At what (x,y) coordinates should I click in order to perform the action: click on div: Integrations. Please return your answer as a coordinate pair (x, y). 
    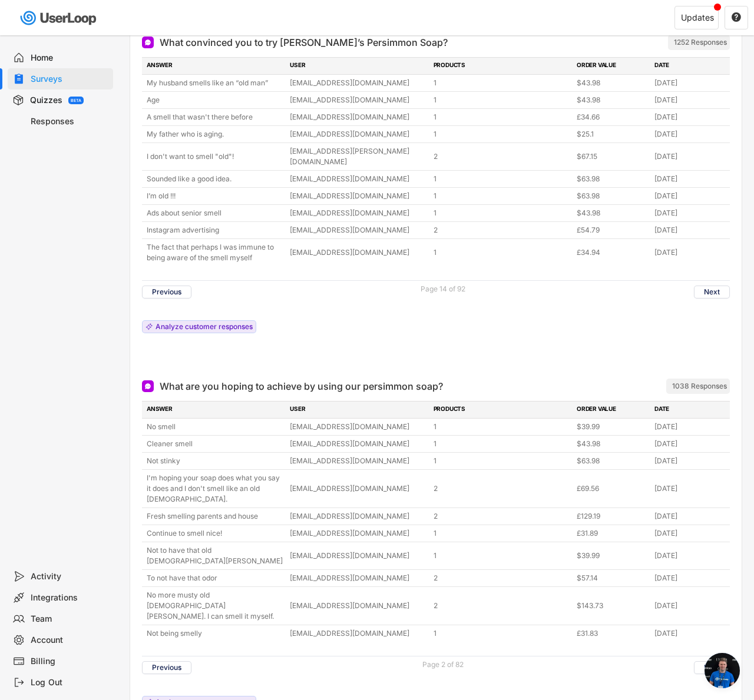
    Looking at the image, I should click on (70, 598).